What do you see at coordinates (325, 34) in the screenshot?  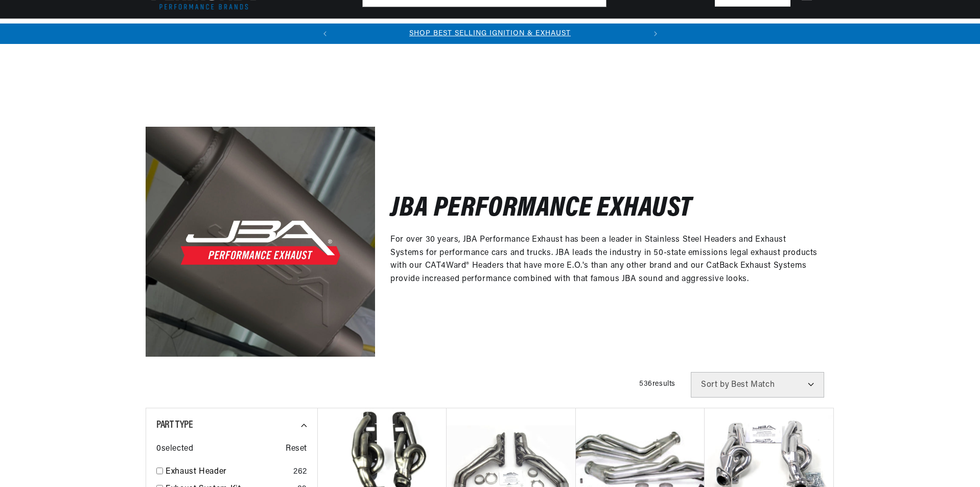 I see `button: Translation missing: en.sections.announcements.previous_announcement` at bounding box center [325, 34].